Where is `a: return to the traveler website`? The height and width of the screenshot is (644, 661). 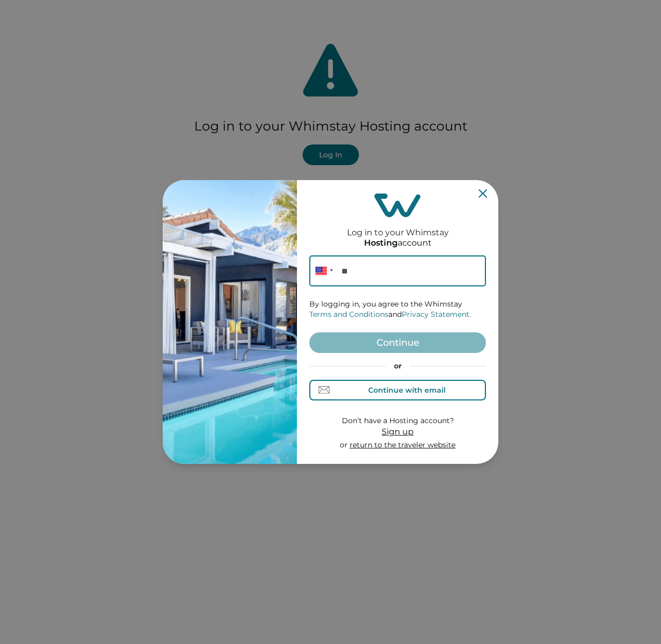 a: return to the traveler website is located at coordinates (403, 445).